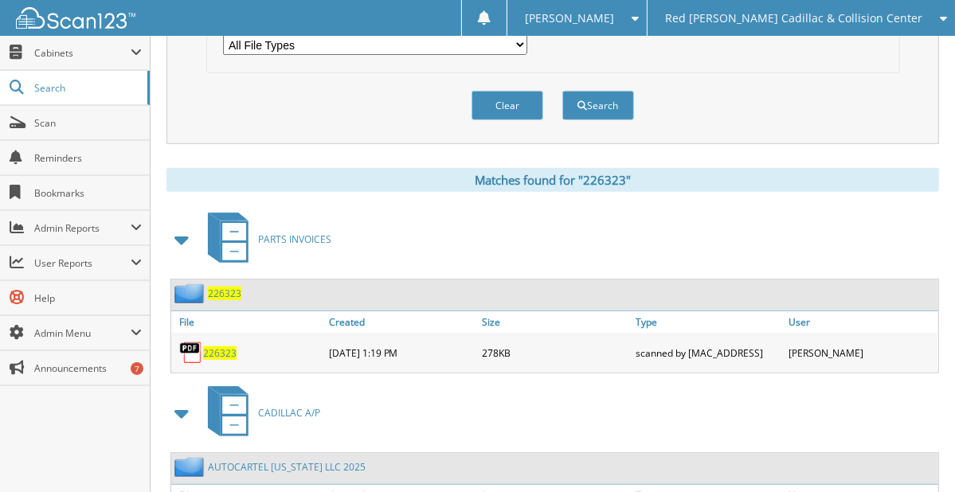 This screenshot has height=492, width=955. What do you see at coordinates (82, 228) in the screenshot?
I see `span: Admin Reports` at bounding box center [82, 228].